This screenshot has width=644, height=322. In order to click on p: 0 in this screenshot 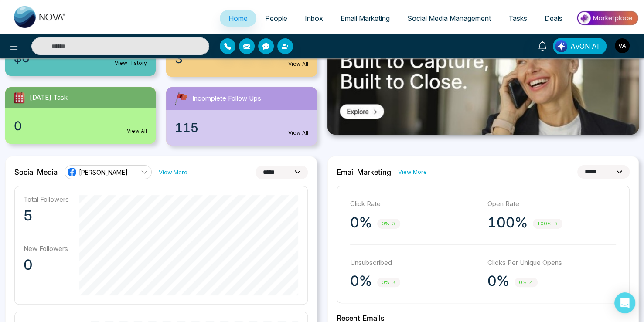, I will do `click(46, 265)`.